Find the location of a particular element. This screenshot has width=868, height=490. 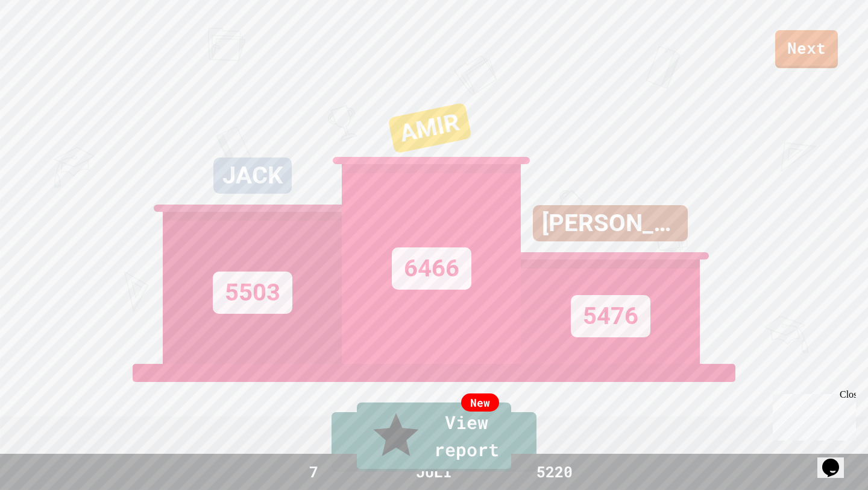

a: View report is located at coordinates (434, 437).